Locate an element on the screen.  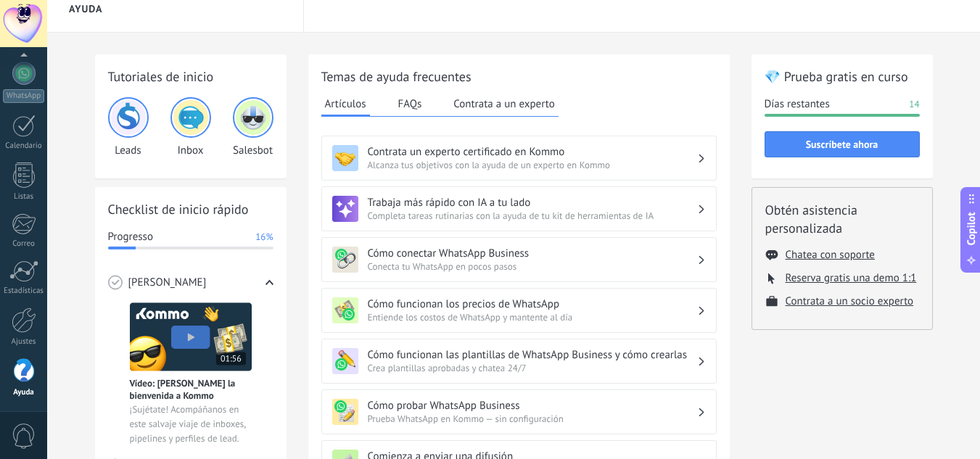
span: Completa tareas rutinarias con la ayuda de tu kit de herramientas de IA is located at coordinates (533, 215).